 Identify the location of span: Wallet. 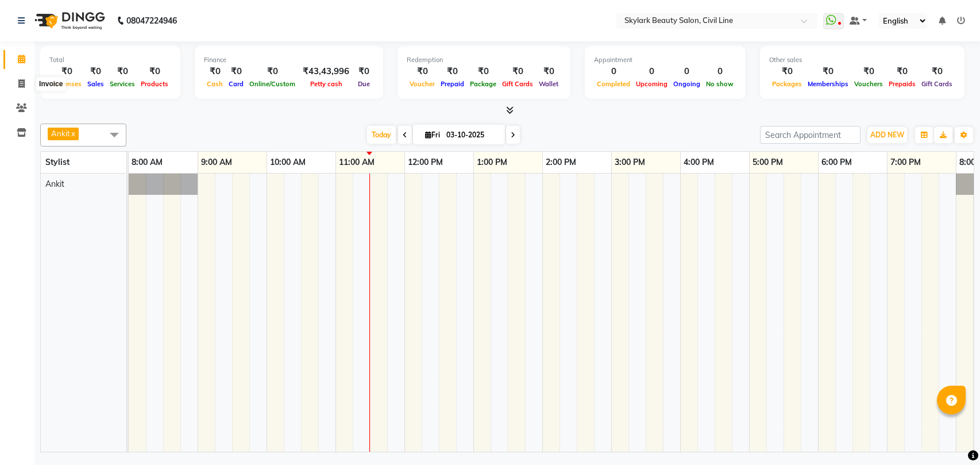
(549, 84).